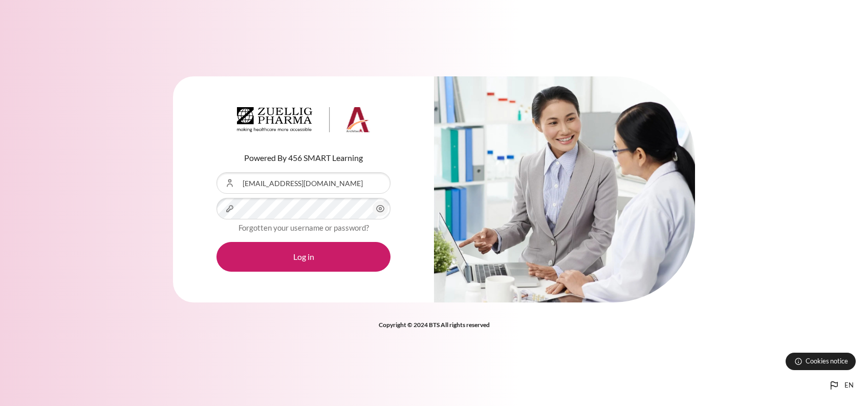 This screenshot has height=406, width=868. What do you see at coordinates (827, 361) in the screenshot?
I see `span: Cookies notice` at bounding box center [827, 361].